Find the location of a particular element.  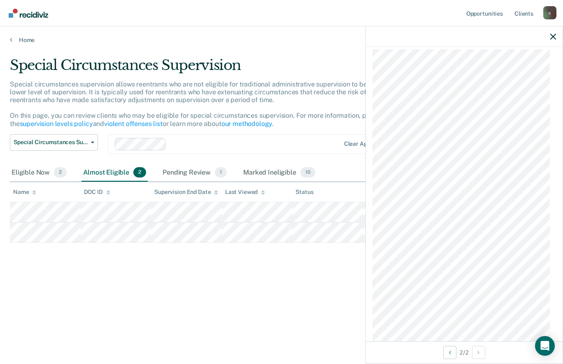

div: Last Viewed is located at coordinates (245, 192).